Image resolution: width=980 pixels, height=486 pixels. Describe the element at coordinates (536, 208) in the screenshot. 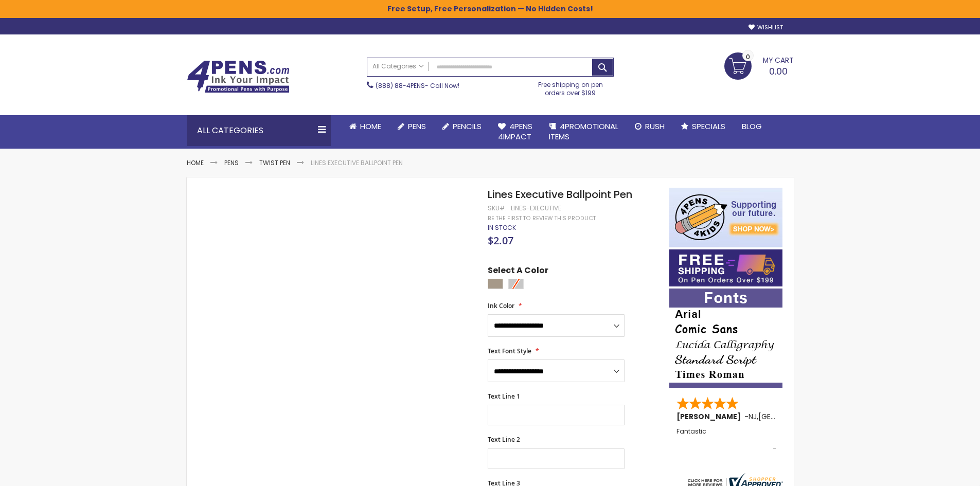

I see `div: Lines-Executive` at that location.